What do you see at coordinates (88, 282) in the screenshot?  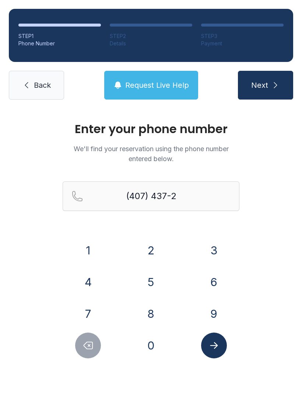 I see `button: 4` at bounding box center [88, 282].